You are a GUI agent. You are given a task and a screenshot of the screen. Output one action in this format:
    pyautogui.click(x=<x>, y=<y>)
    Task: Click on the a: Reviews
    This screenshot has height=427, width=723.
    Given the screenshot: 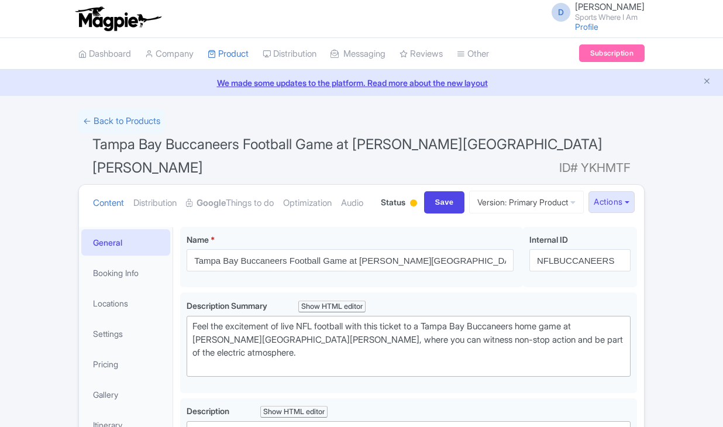 What is the action you would take?
    pyautogui.click(x=421, y=54)
    